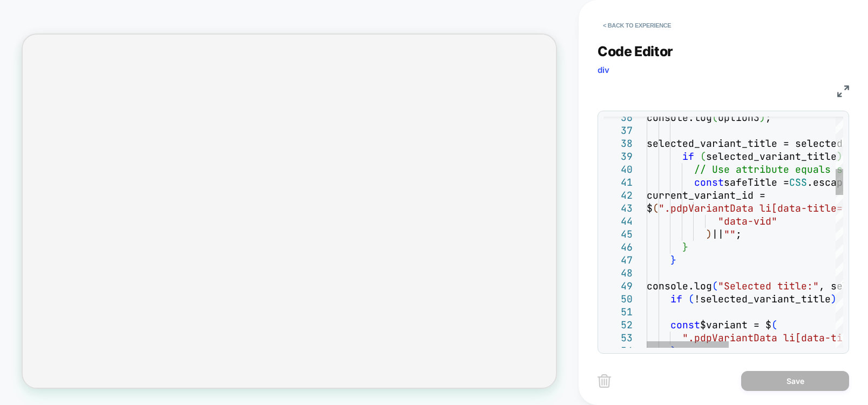 Image resolution: width=868 pixels, height=405 pixels. What do you see at coordinates (618, 312) in the screenshot?
I see `div: 51` at bounding box center [618, 312].